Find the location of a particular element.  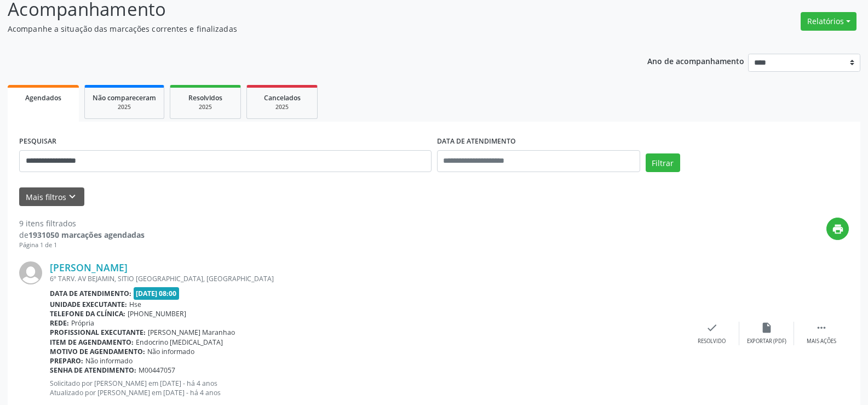

b: Rede: is located at coordinates (59, 322).